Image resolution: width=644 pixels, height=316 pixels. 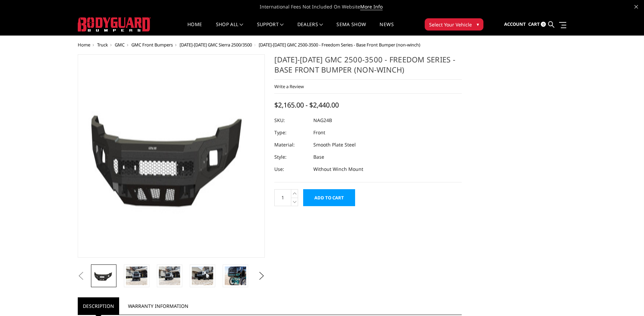 What do you see at coordinates (152, 45) in the screenshot?
I see `a: GMC Front Bumpers` at bounding box center [152, 45].